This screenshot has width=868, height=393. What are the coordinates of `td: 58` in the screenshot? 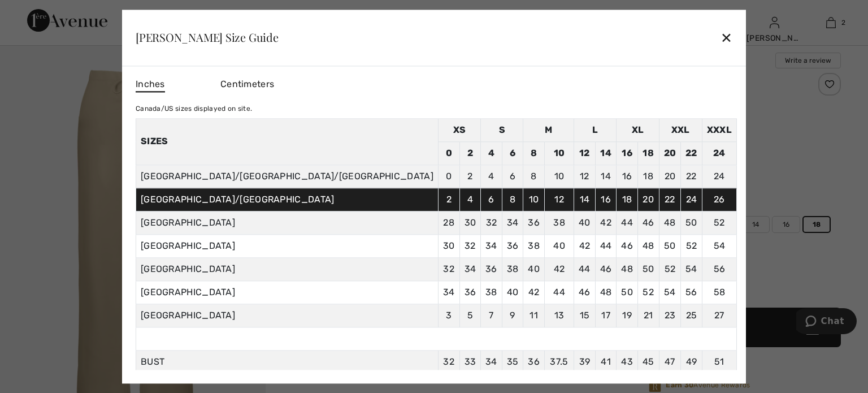 It's located at (719, 292).